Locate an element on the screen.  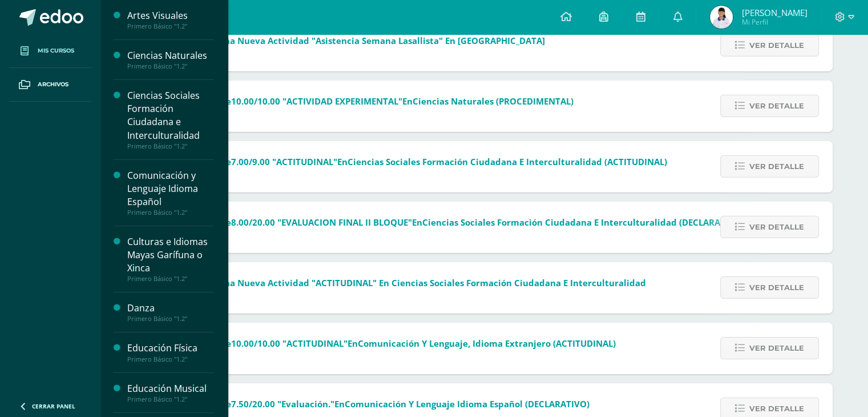
div: Ciencias Naturales is located at coordinates (171, 56).